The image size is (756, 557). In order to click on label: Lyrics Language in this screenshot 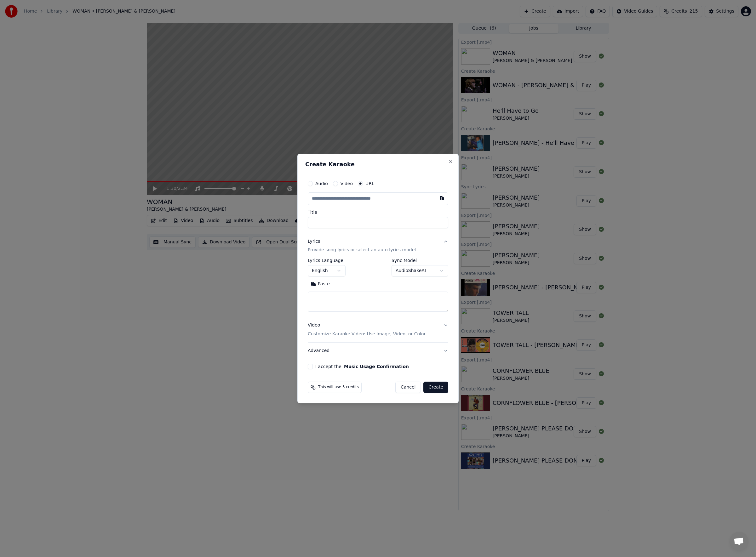, I will do `click(326, 261)`.